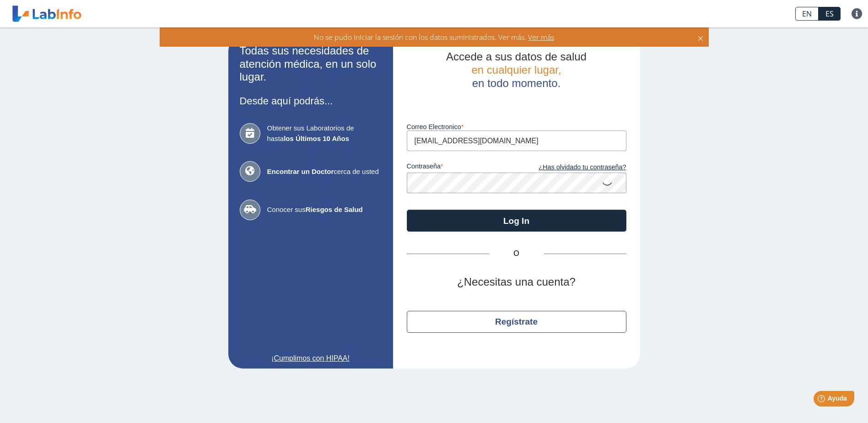  Describe the element at coordinates (516, 221) in the screenshot. I see `button: Log In` at that location.